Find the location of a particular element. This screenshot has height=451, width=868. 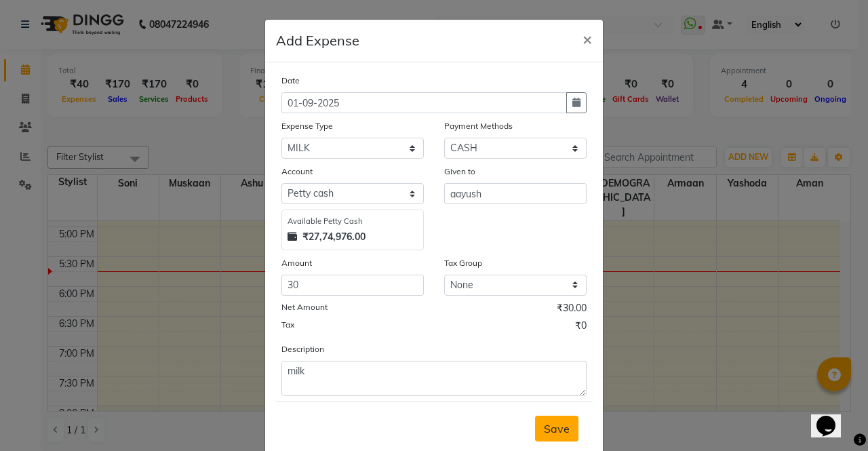

input: Amount is located at coordinates (353, 285).